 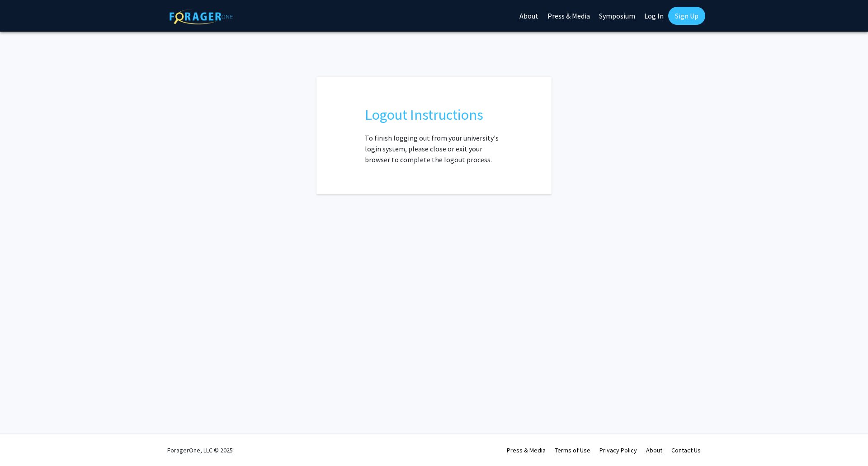 I want to click on a: About, so click(x=654, y=450).